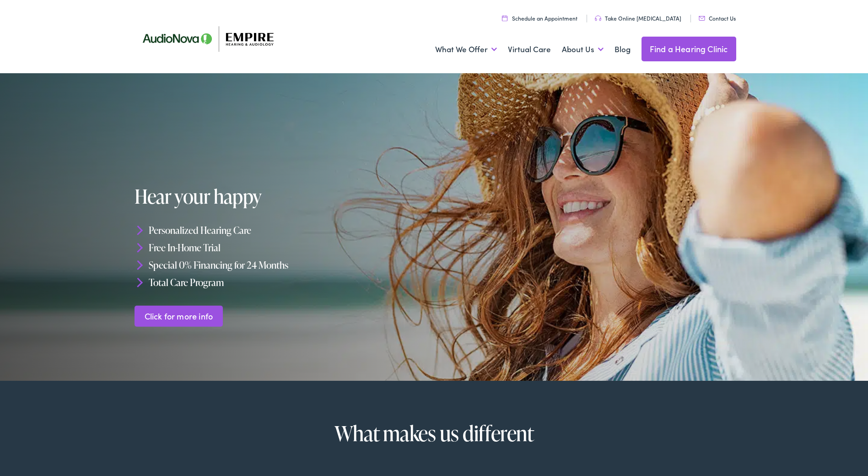 The image size is (868, 476). What do you see at coordinates (287, 265) in the screenshot?
I see `li: Special 0% Financing for 24 Months` at bounding box center [287, 265].